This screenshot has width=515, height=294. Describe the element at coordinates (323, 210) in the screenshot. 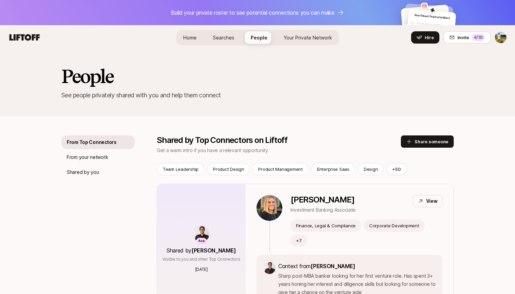

I see `p: Investment Banking Associate` at that location.